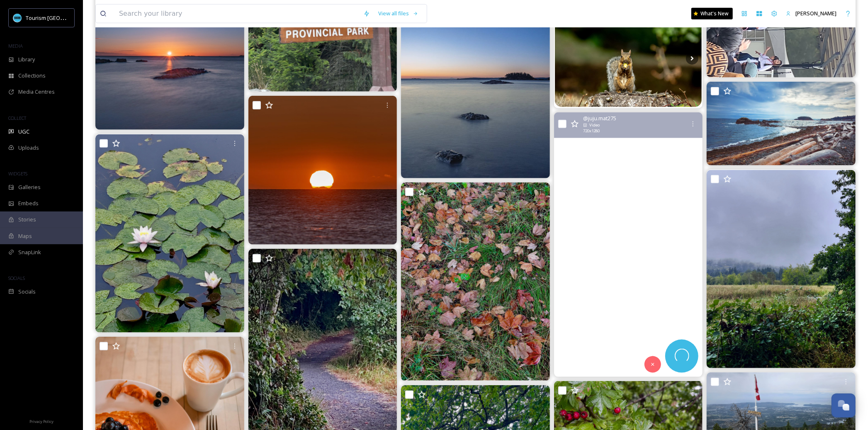 The width and height of the screenshot is (868, 430). Describe the element at coordinates (475, 281) in the screenshot. I see `img: Fallen. #fall #fallleaves #earlyfall #findingbeauty #september #buttertubsmarsh #nanaimo` at that location.